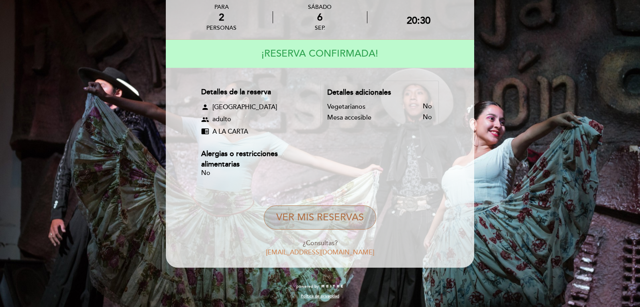  I want to click on div: Detalles de la reserva, so click(254, 92).